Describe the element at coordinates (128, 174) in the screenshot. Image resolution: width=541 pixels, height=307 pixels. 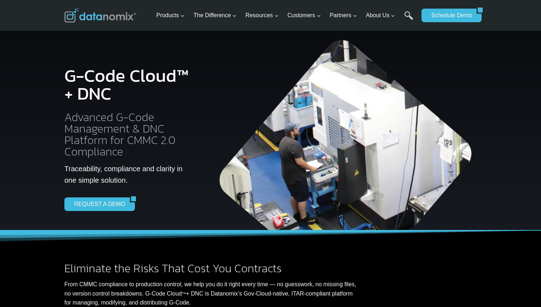
I see `p: Traceability, compliance and clarity in one simple solution.` at that location.